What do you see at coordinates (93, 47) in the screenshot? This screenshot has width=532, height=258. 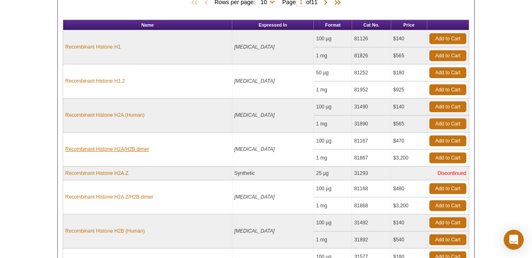 I see `a: Recombinant Histone H1` at bounding box center [93, 47].